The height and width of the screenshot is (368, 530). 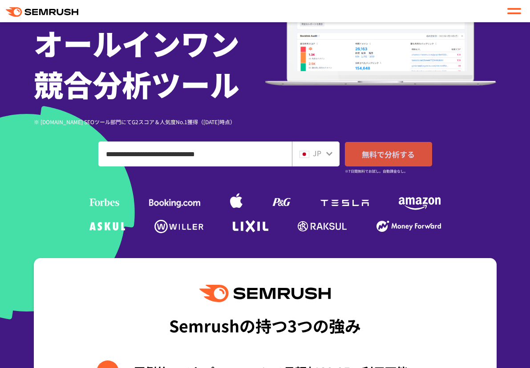 What do you see at coordinates (389, 154) in the screenshot?
I see `a: 無料で分析する` at bounding box center [389, 154].